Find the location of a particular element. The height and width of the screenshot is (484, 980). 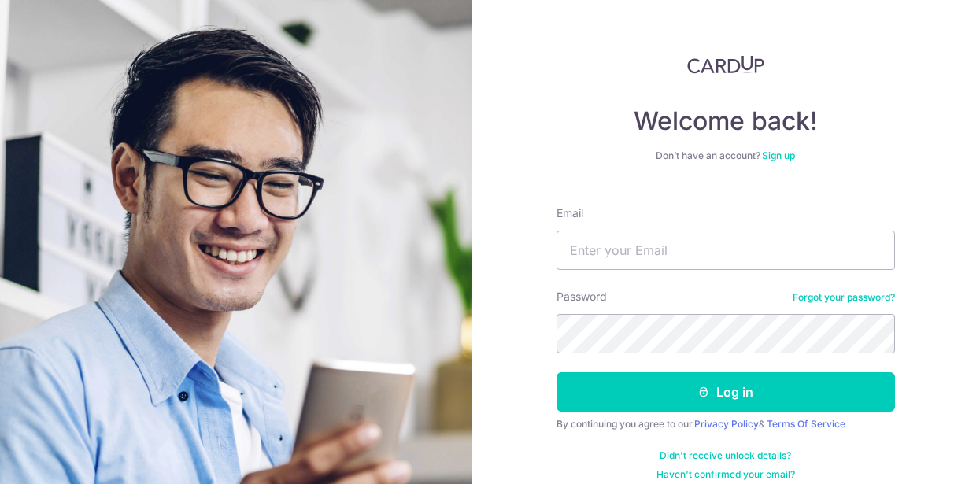

a: Privacy Policy is located at coordinates (726, 423).